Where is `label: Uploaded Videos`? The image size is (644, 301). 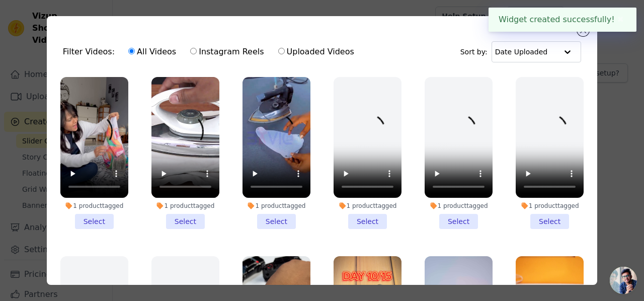 label: Uploaded Videos is located at coordinates (316, 52).